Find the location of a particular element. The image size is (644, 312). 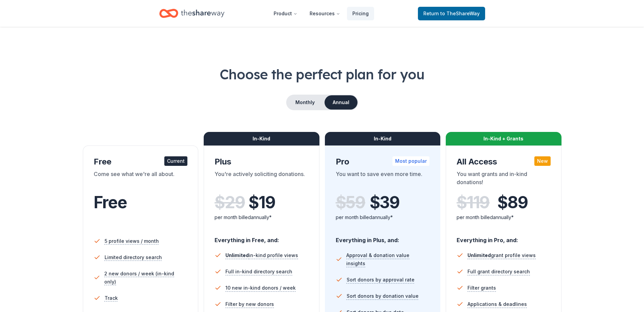

div: In-Kind + Grants is located at coordinates (503, 139).